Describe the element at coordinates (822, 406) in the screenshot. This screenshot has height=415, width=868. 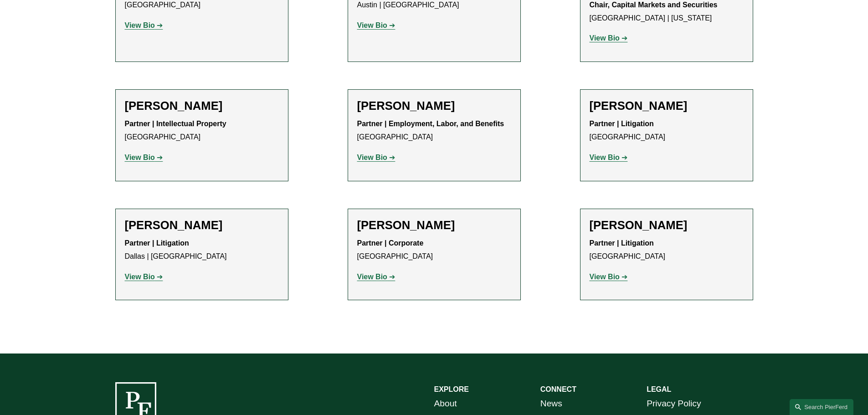
I see `a: Search this site` at that location.